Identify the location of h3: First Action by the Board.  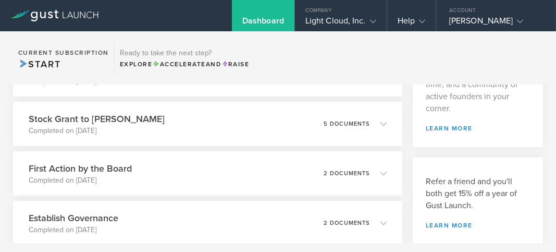
(80, 168).